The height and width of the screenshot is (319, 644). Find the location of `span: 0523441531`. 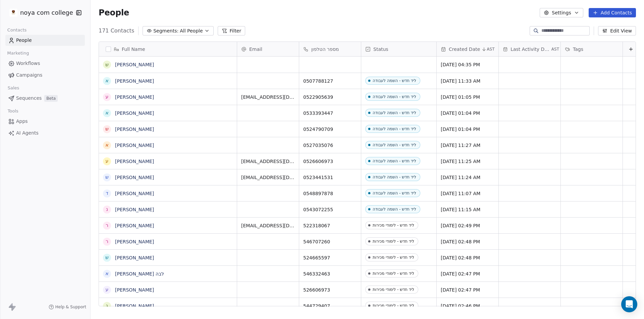

span: 0523441531 is located at coordinates (330, 178).